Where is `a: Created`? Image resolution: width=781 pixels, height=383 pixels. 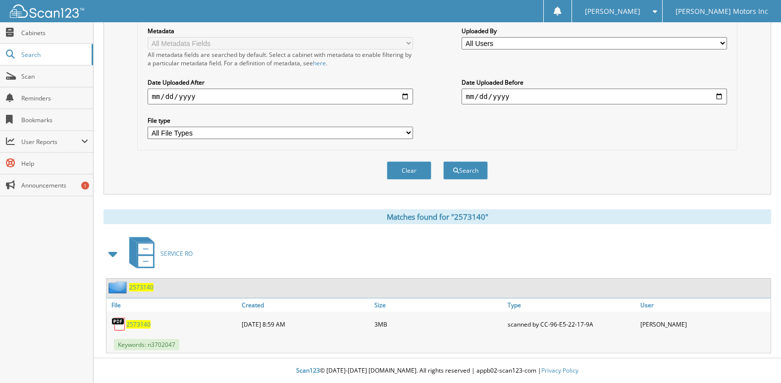 a: Created is located at coordinates (306, 305).